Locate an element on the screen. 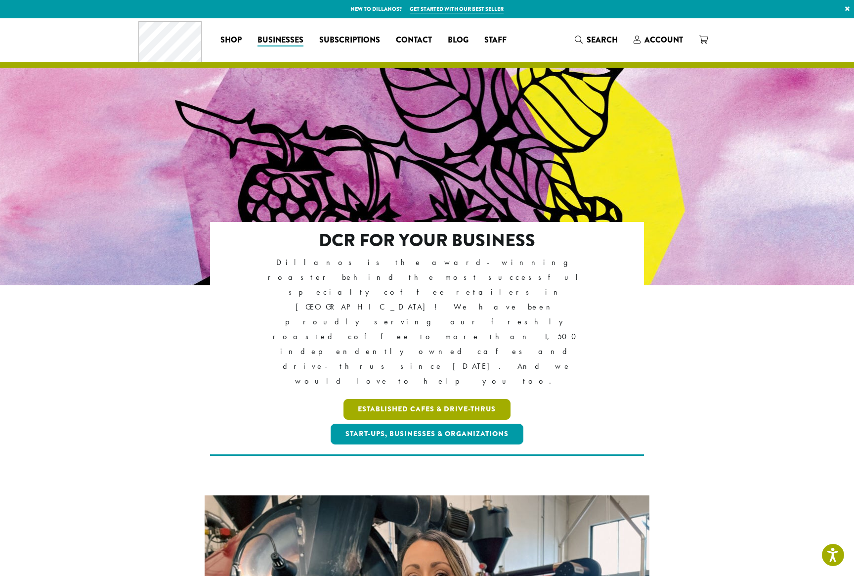 The image size is (854, 576). a: Get started with our best seller is located at coordinates (457, 9).